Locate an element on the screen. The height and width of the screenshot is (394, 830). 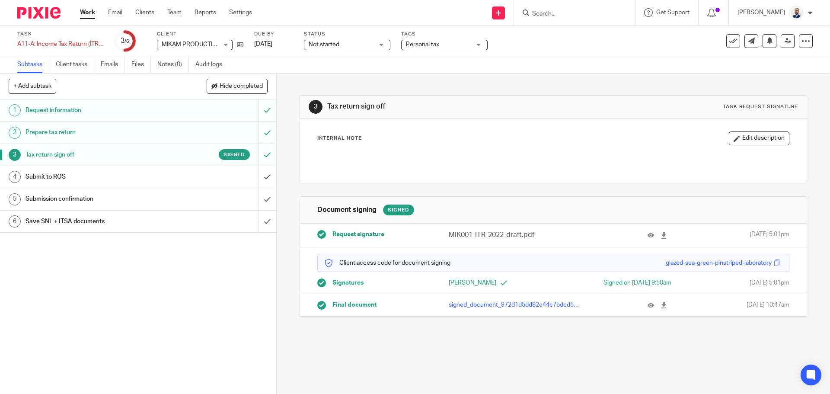
a: Notes (0) is located at coordinates (173, 64).